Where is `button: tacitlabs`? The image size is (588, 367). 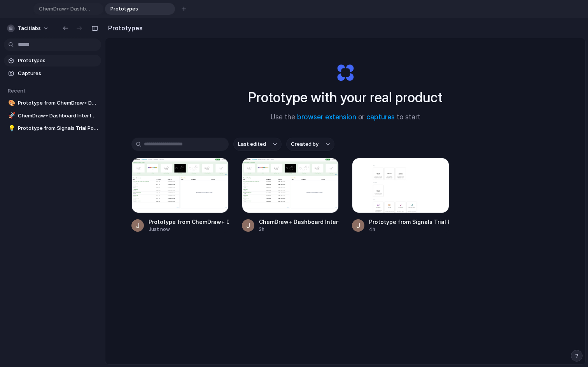
button: tacitlabs is located at coordinates (28, 28).